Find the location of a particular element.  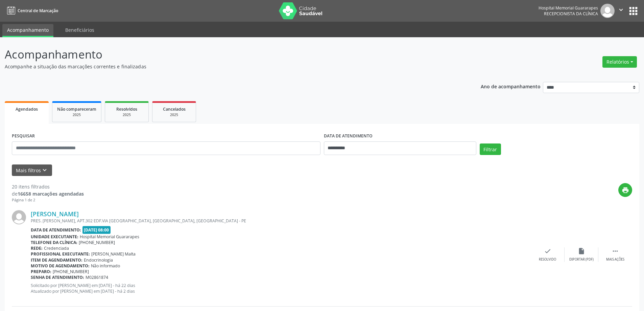

div: Exportar (PDF) is located at coordinates (582, 260).